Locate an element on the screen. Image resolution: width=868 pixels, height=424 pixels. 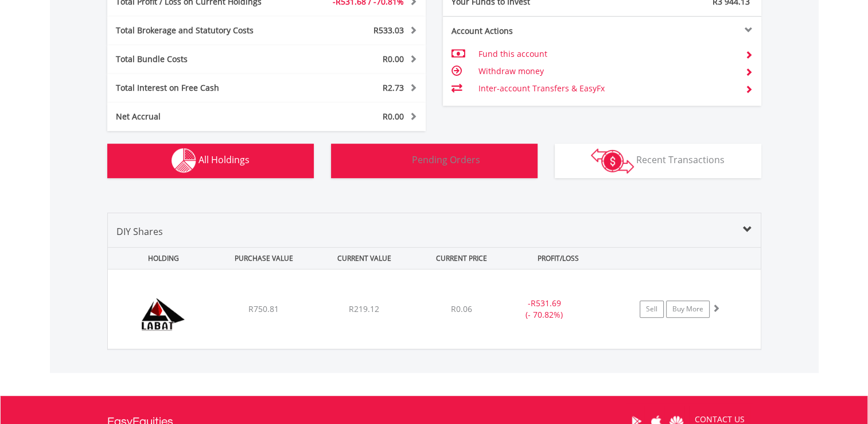
span: R219.12 is located at coordinates (363, 308).